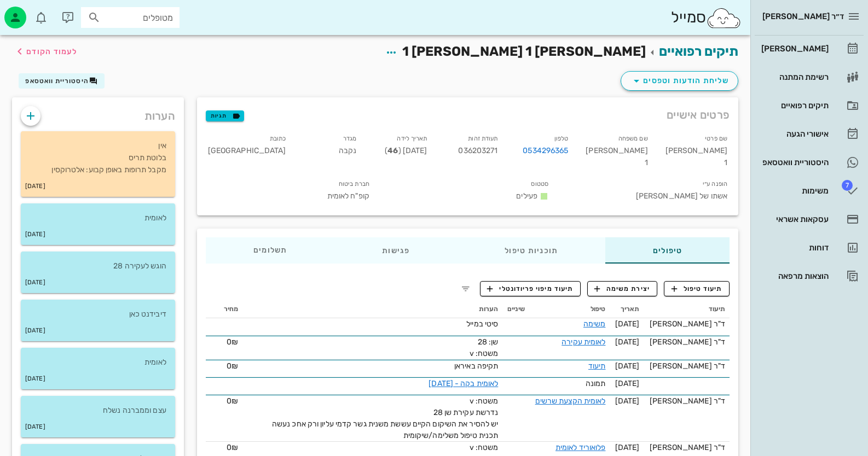 Image resolution: width=868 pixels, height=456 pixels. I want to click on button: תגיות, so click(225, 116).